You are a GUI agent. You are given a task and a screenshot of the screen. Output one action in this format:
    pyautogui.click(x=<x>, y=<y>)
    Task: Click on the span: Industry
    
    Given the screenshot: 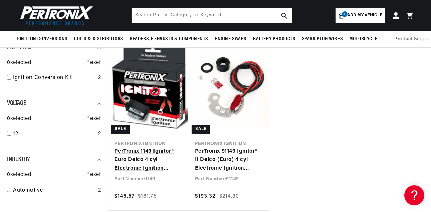 What is the action you would take?
    pyautogui.click(x=18, y=159)
    